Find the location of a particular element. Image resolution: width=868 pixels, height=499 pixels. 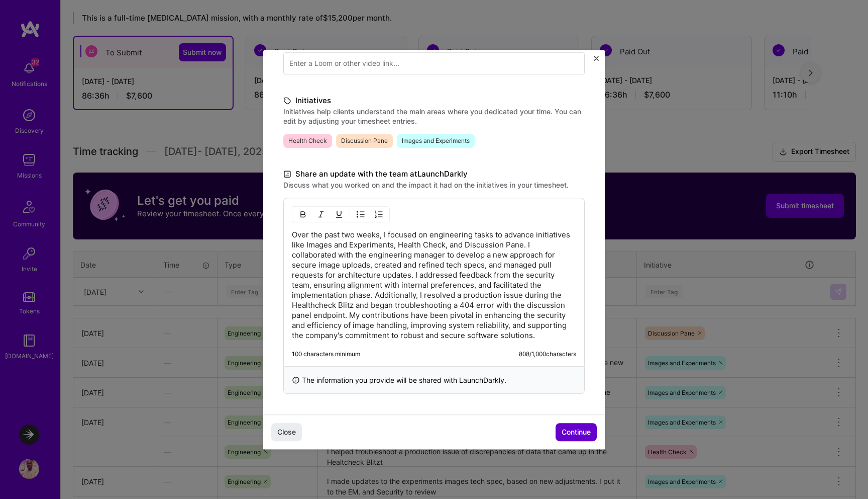

img: UL is located at coordinates (361, 214).